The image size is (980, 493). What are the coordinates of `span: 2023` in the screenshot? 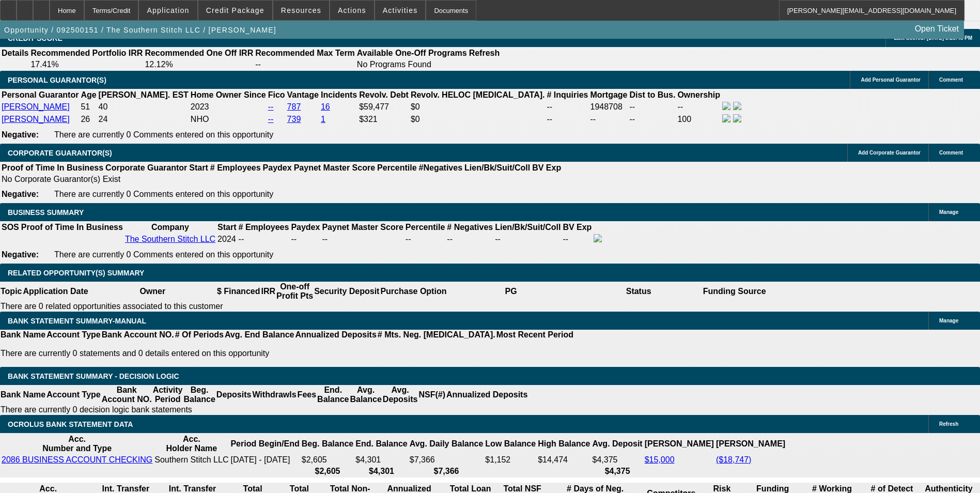 It's located at (200, 106).